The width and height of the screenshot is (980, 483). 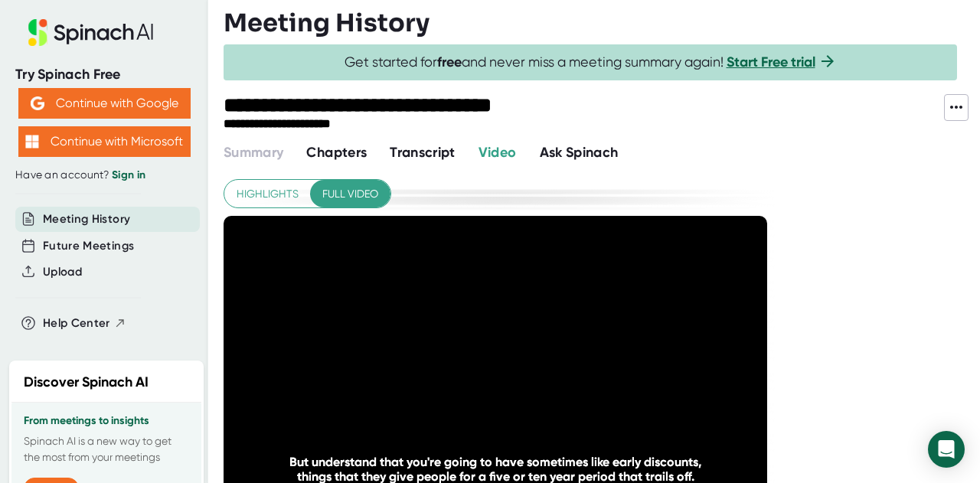 I want to click on span: Summary, so click(x=254, y=152).